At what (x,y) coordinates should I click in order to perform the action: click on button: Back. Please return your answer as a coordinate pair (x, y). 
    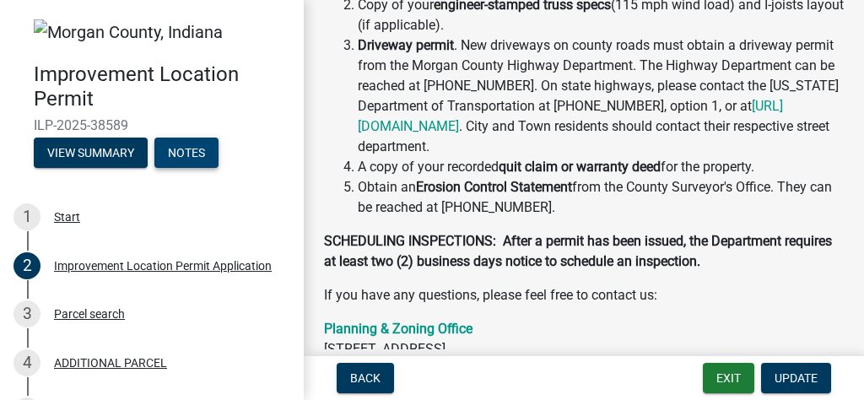
    Looking at the image, I should click on (366, 378).